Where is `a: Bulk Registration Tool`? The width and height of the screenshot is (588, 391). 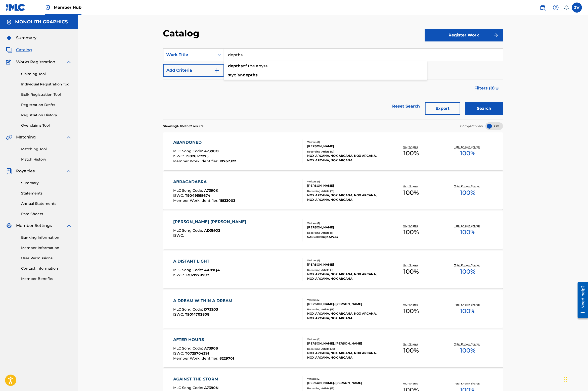 a: Bulk Registration Tool is located at coordinates (47, 94).